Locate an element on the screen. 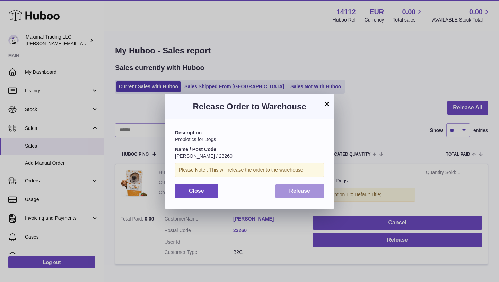  span: Release is located at coordinates (300, 190).